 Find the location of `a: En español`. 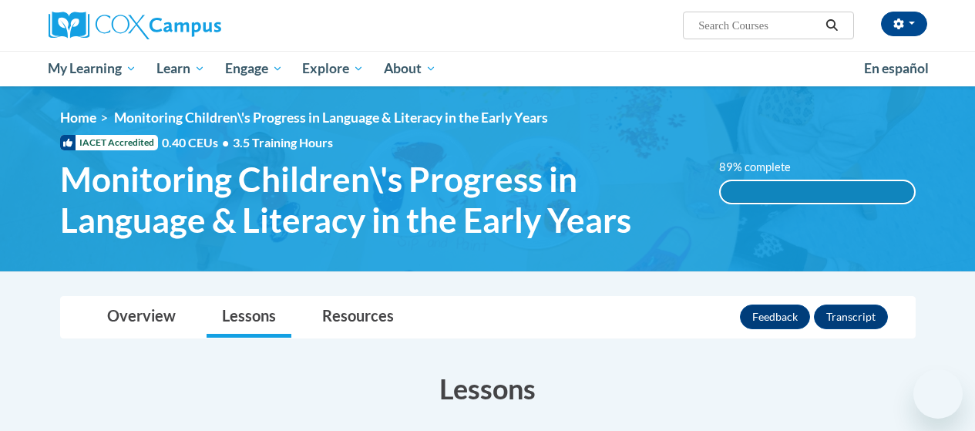

a: En español is located at coordinates (896, 69).